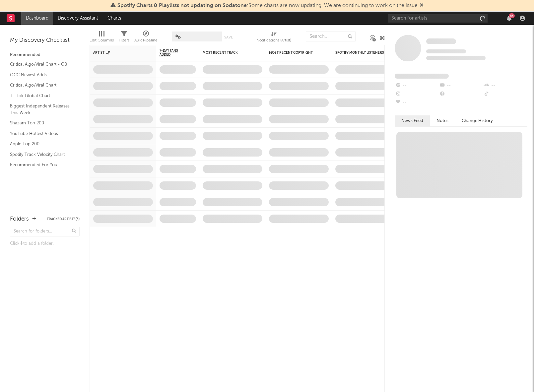 This screenshot has width=534, height=392. Describe the element at coordinates (19, 219) in the screenshot. I see `div: Folders` at that location.